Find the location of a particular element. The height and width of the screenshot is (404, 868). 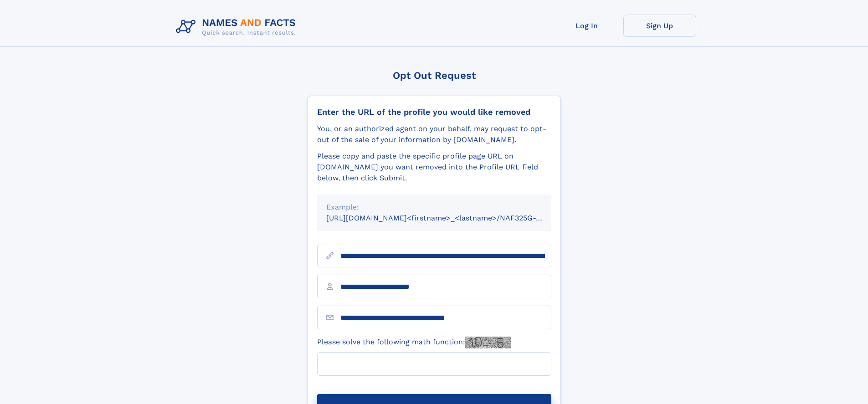

div: Example: is located at coordinates (435, 207).